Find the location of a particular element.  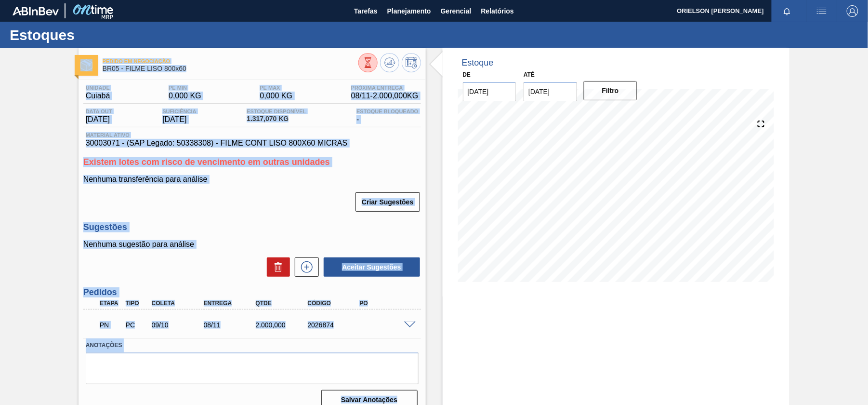

div: Código is located at coordinates (334, 303).